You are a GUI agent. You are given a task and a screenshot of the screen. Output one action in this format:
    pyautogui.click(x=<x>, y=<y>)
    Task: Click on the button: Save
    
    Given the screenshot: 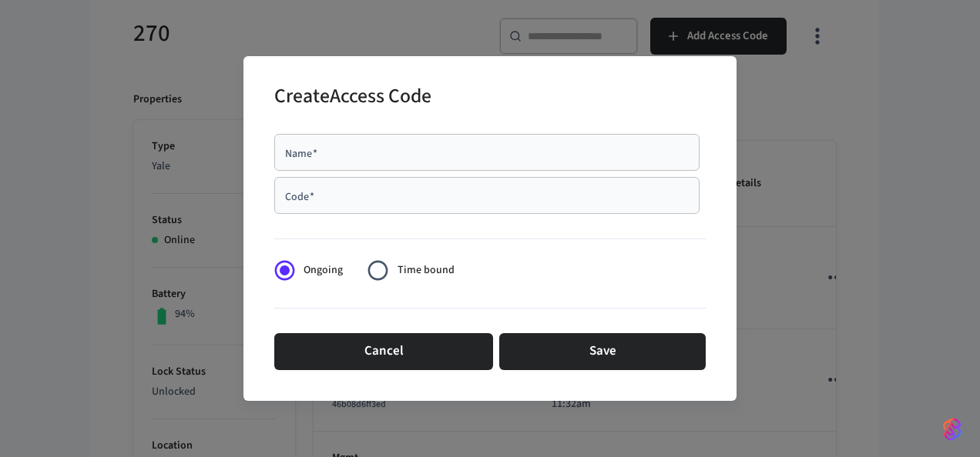 What is the action you would take?
    pyautogui.click(x=602, y=352)
    